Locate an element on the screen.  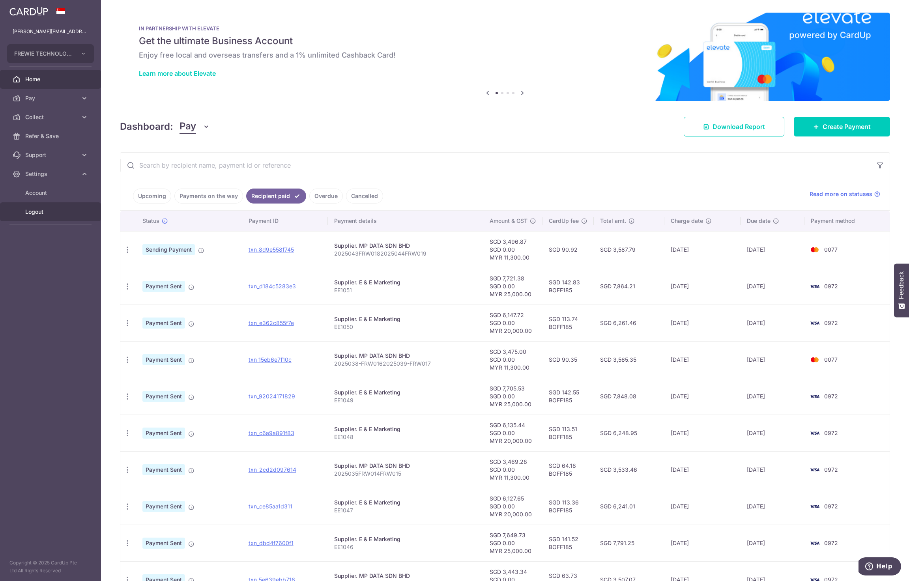
span: Help is located at coordinates (26, 9).